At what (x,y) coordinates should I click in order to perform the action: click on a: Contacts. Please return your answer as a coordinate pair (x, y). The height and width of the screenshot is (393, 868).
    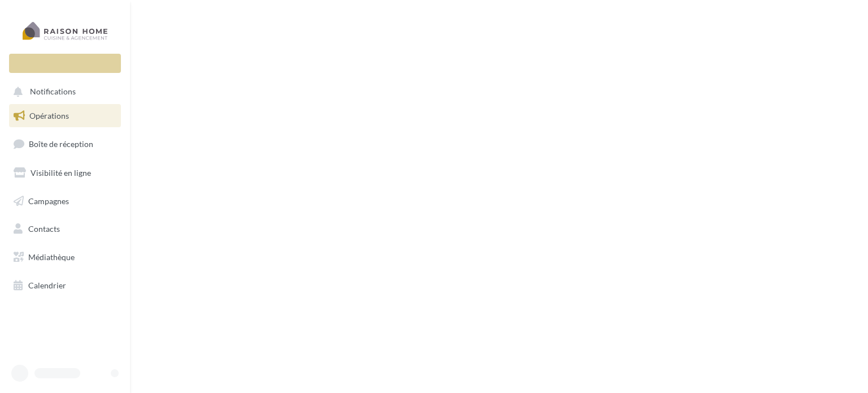
    Looking at the image, I should click on (65, 229).